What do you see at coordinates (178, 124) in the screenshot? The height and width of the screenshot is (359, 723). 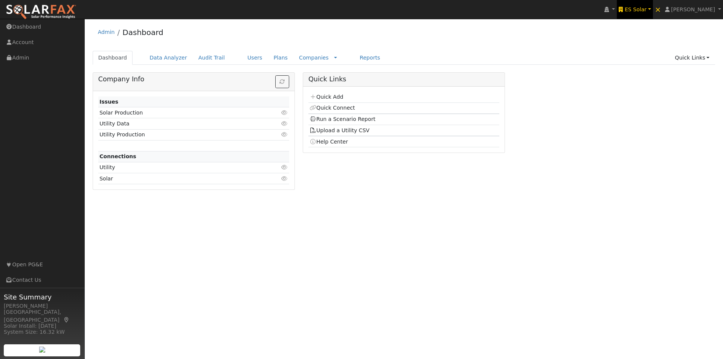 I see `td: Utility Data` at bounding box center [178, 124].